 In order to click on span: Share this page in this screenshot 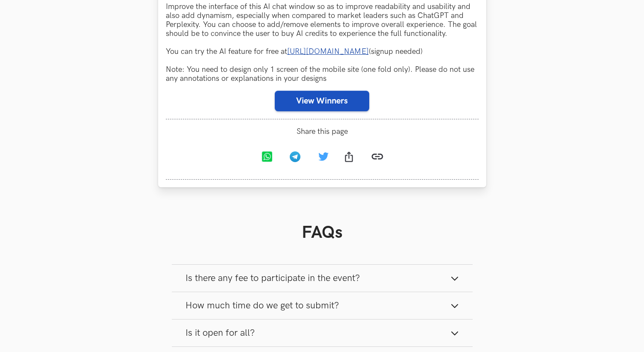, I will do `click(322, 131)`.